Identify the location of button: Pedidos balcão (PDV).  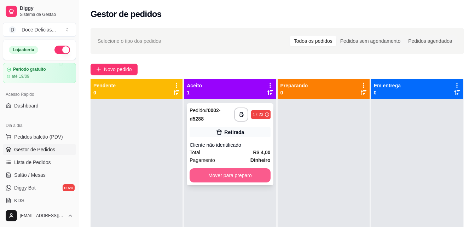
(39, 137).